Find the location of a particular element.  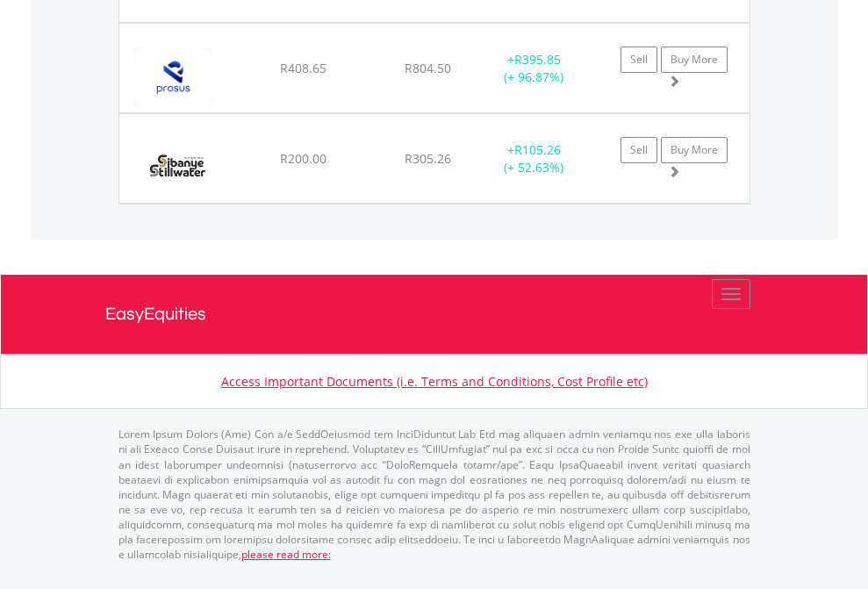

span: R804.50 is located at coordinates (428, 67).